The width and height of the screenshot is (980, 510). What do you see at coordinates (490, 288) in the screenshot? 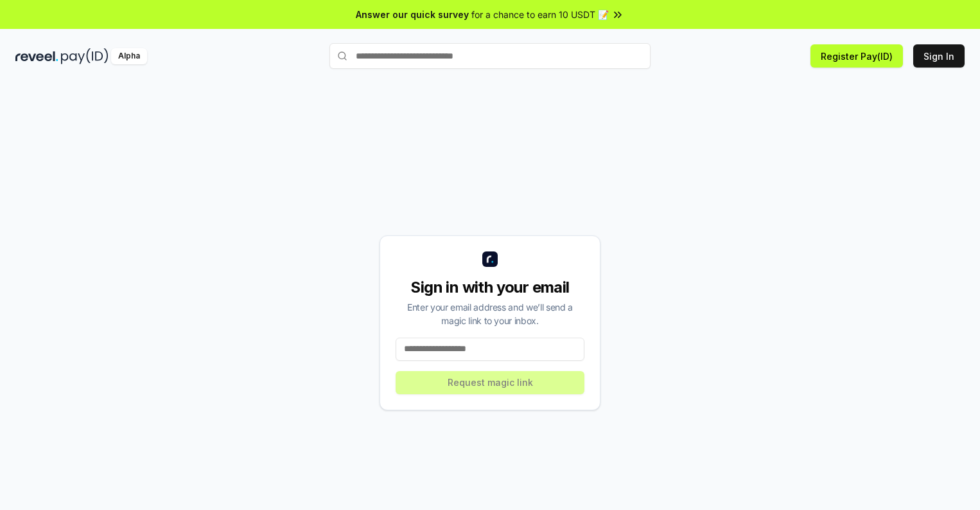
I see `div: Sign in with your email` at bounding box center [490, 288].